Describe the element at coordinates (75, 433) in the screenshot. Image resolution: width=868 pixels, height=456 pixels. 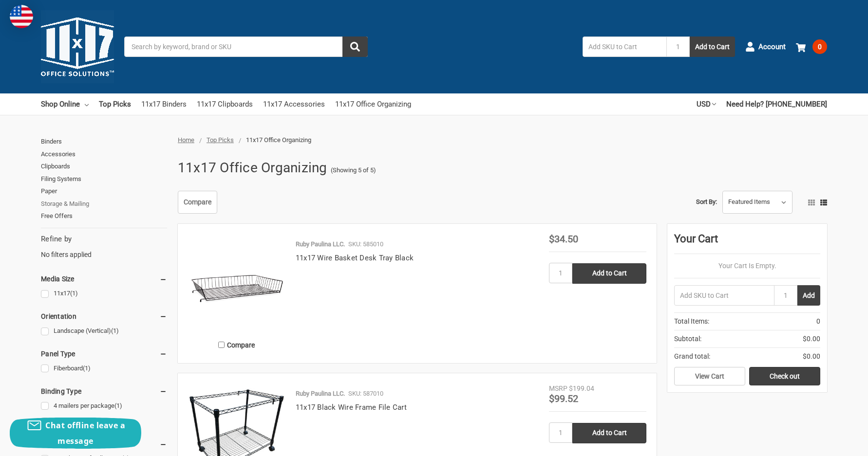
I see `button: Chat offline leave a message` at that location.